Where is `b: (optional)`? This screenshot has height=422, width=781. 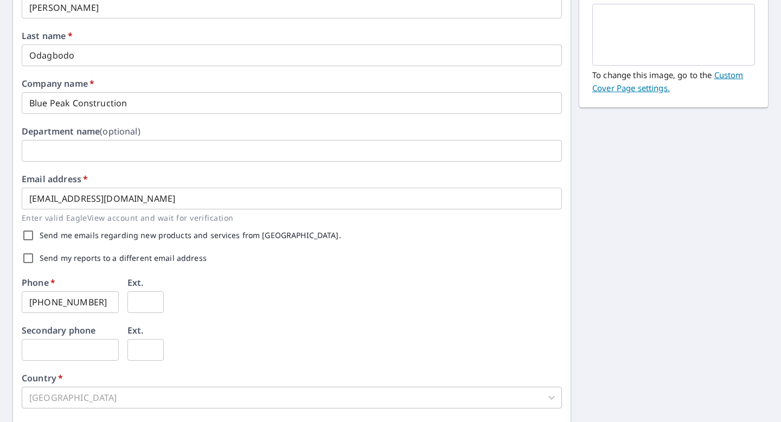
b: (optional) is located at coordinates (120, 131).